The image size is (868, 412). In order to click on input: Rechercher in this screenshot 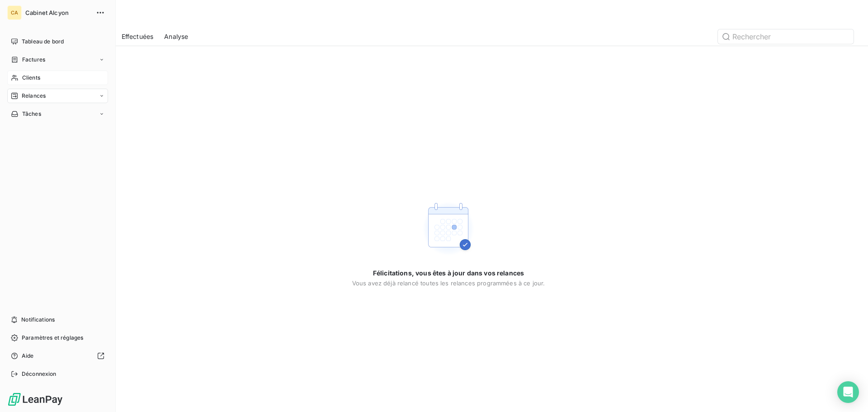, I will do `click(786, 37)`.